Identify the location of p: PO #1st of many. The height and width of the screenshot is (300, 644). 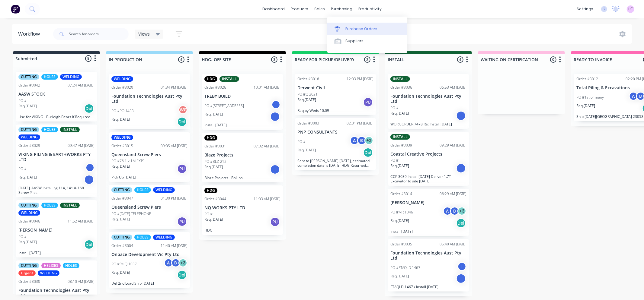
(590, 97).